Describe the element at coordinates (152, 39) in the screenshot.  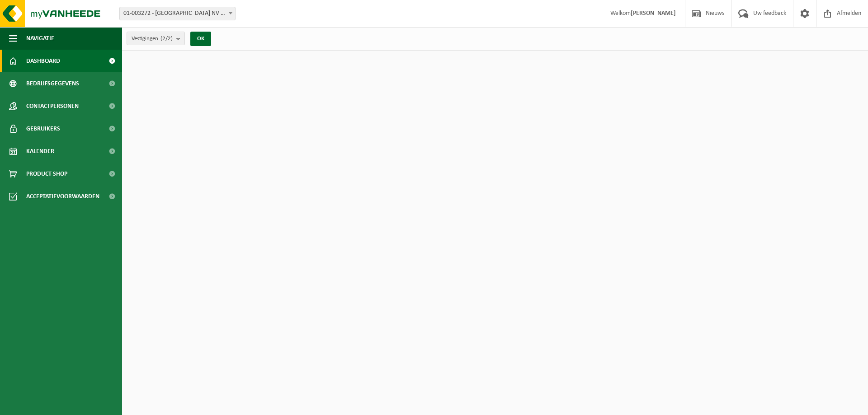
I see `span: Vestigingen` at that location.